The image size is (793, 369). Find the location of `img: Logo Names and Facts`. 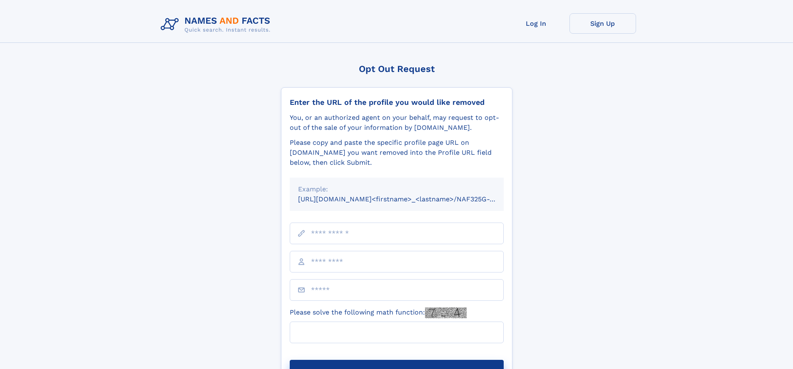

img: Logo Names and Facts is located at coordinates (217, 25).